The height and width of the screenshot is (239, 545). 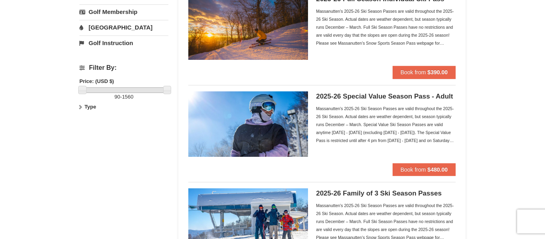 I want to click on span: 1560, so click(x=128, y=97).